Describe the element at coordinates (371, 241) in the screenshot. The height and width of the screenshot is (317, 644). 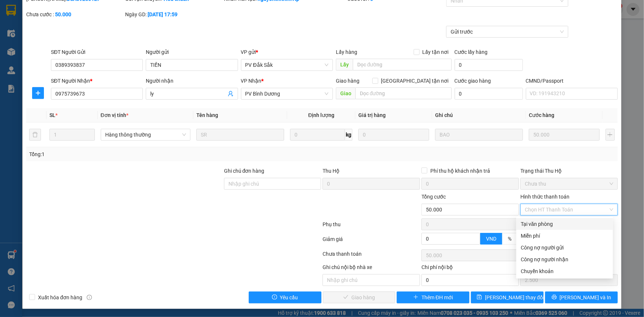
I see `div: Giảm giá` at that location.